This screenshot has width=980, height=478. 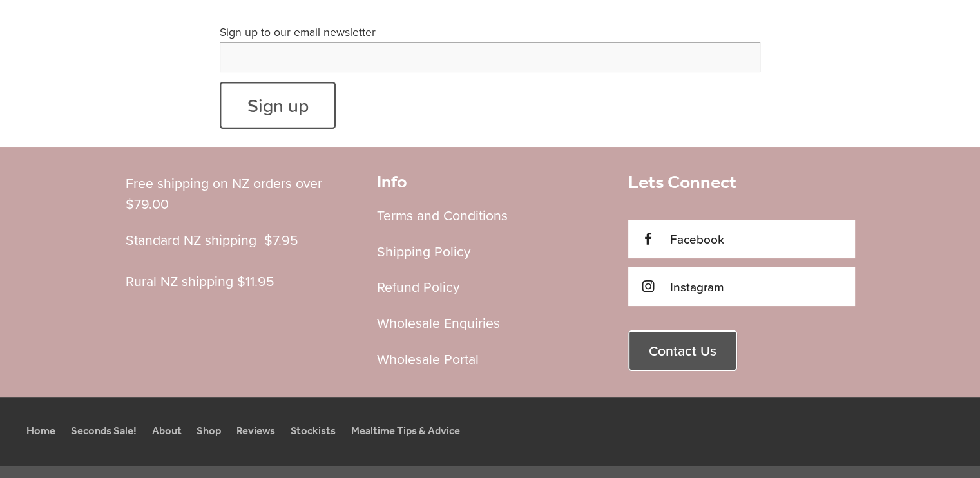 I want to click on a: Instagram, so click(x=742, y=286).